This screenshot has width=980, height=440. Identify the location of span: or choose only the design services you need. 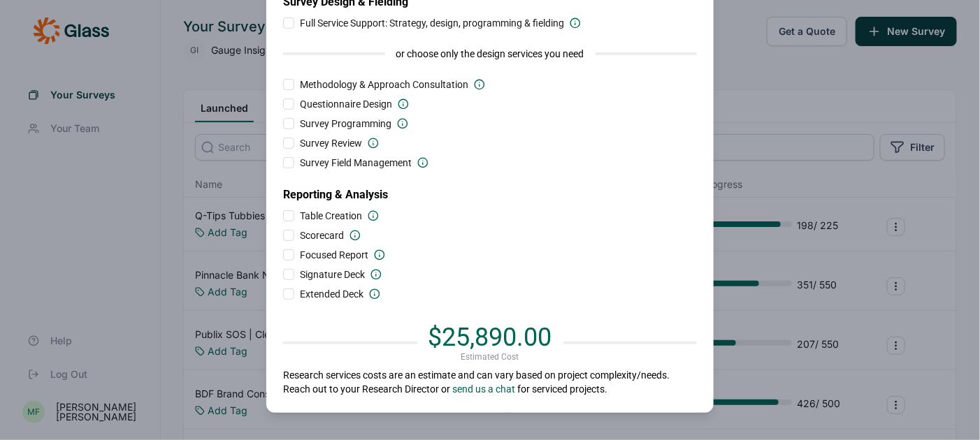
(490, 54).